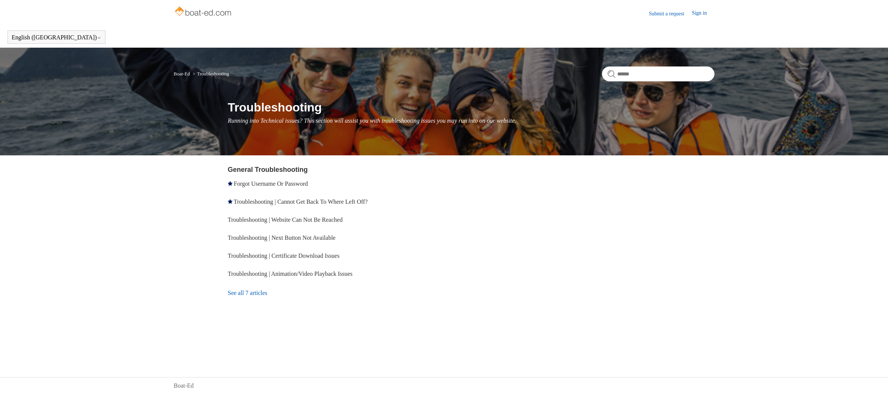 The height and width of the screenshot is (415, 888). Describe the element at coordinates (337, 293) in the screenshot. I see `a: See all 7 articles` at that location.